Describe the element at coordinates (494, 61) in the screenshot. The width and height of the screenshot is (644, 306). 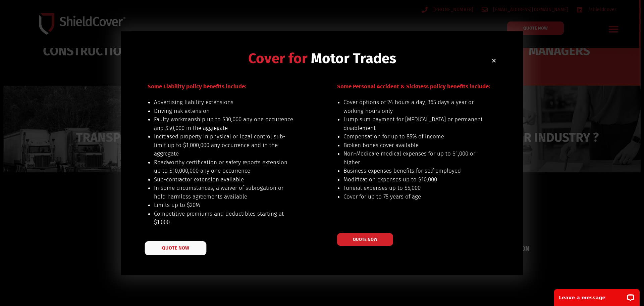
I see `a: Close` at that location.